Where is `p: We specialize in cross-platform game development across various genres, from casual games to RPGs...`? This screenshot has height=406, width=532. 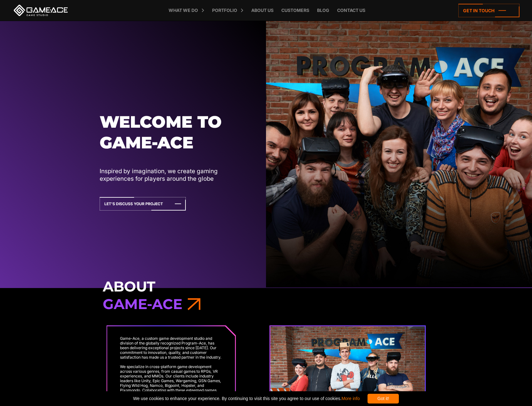 p: We specialize in cross-platform game development across various genres, from casual games to RPGs... is located at coordinates (171, 380).